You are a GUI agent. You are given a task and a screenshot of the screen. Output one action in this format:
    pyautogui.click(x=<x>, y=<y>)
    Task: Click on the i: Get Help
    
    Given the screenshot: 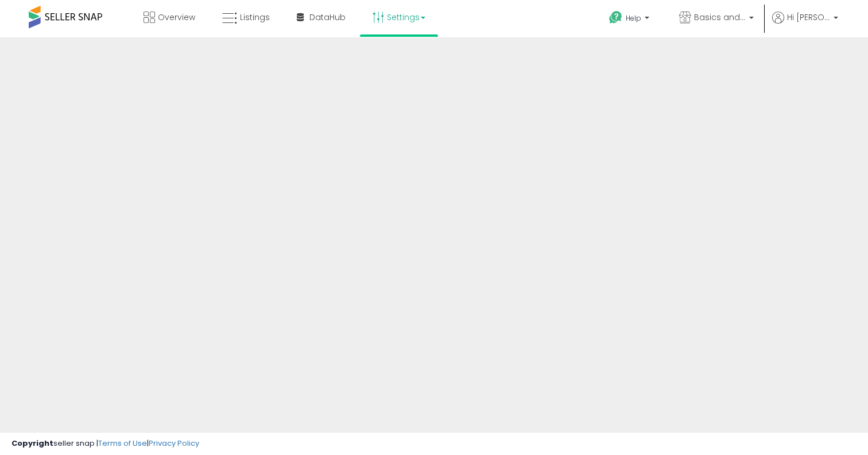 What is the action you would take?
    pyautogui.click(x=616, y=18)
    